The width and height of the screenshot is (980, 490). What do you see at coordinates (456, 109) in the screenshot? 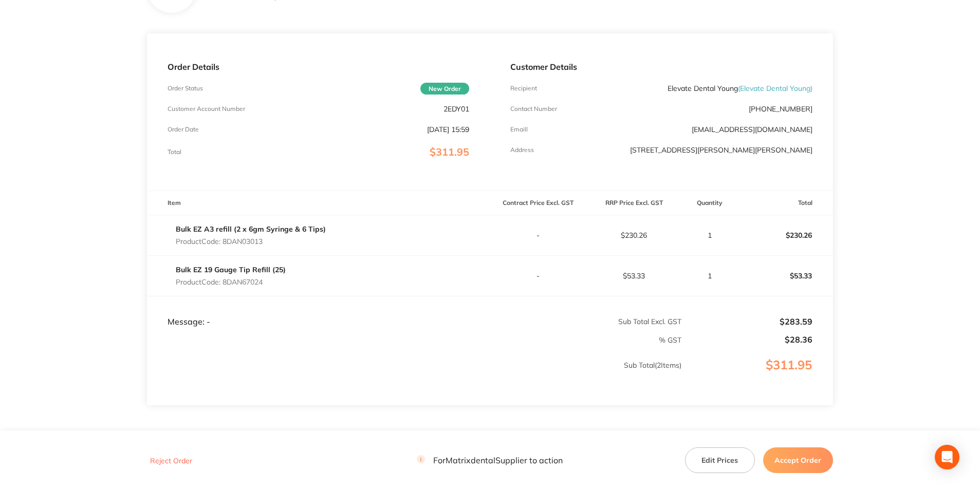
I see `p: 2EDY01` at bounding box center [456, 109].